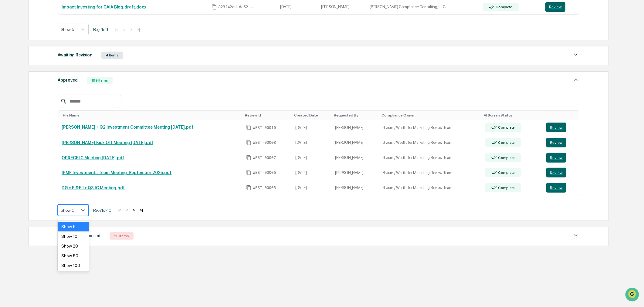  What do you see at coordinates (73, 256) in the screenshot?
I see `div: Show 50` at bounding box center [73, 256].